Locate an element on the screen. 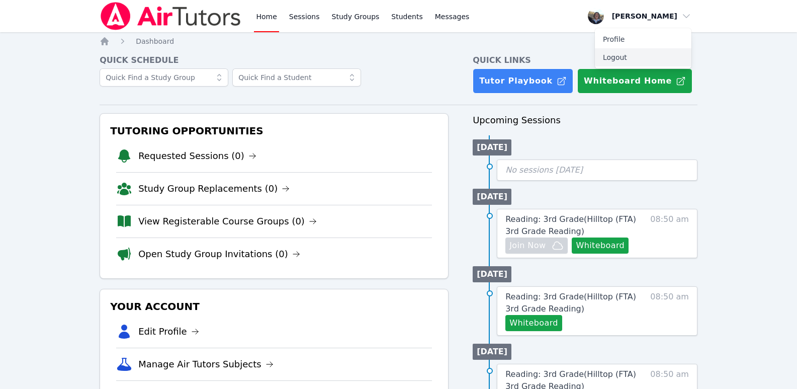 The height and width of the screenshot is (389, 797). h4: Quick Links is located at coordinates (585, 60).